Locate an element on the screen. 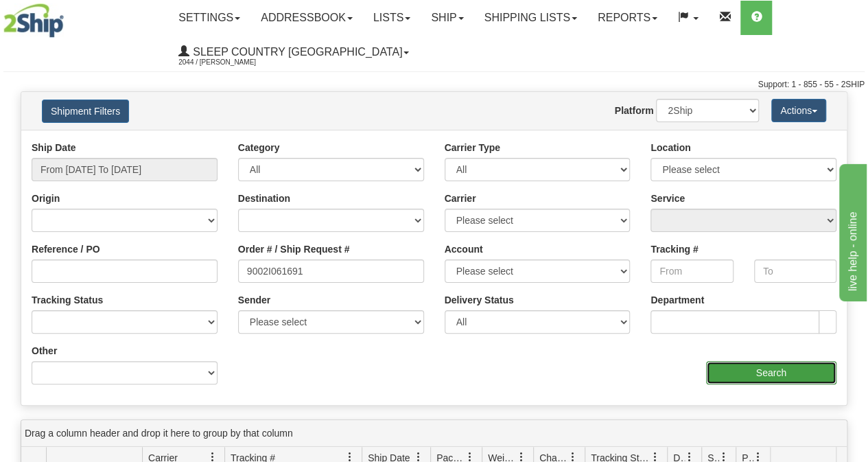 This screenshot has width=868, height=462. input: Search is located at coordinates (771, 373).